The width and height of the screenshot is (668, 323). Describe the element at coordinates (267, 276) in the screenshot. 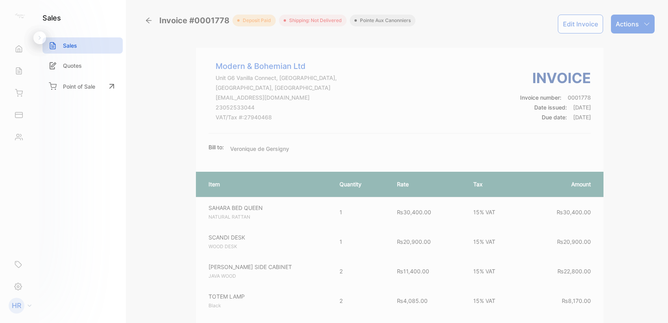

I see `p: JAVA WOOD` at that location.